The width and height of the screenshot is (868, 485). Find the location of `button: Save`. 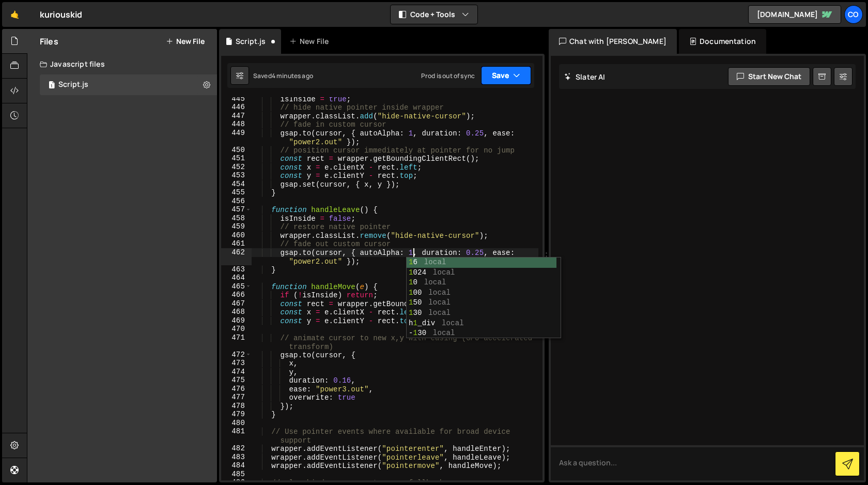

button: Save is located at coordinates (506, 76).